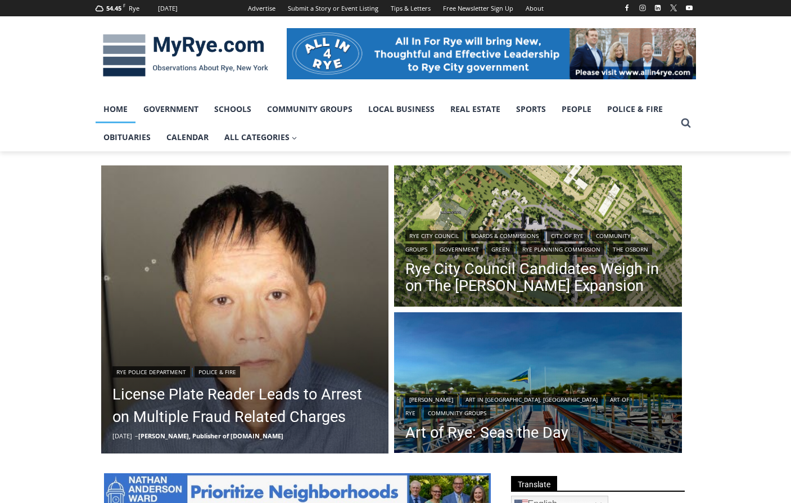 This screenshot has height=503, width=791. What do you see at coordinates (386, 123) in the screenshot?
I see `nav: Primary Navigation` at bounding box center [386, 123].